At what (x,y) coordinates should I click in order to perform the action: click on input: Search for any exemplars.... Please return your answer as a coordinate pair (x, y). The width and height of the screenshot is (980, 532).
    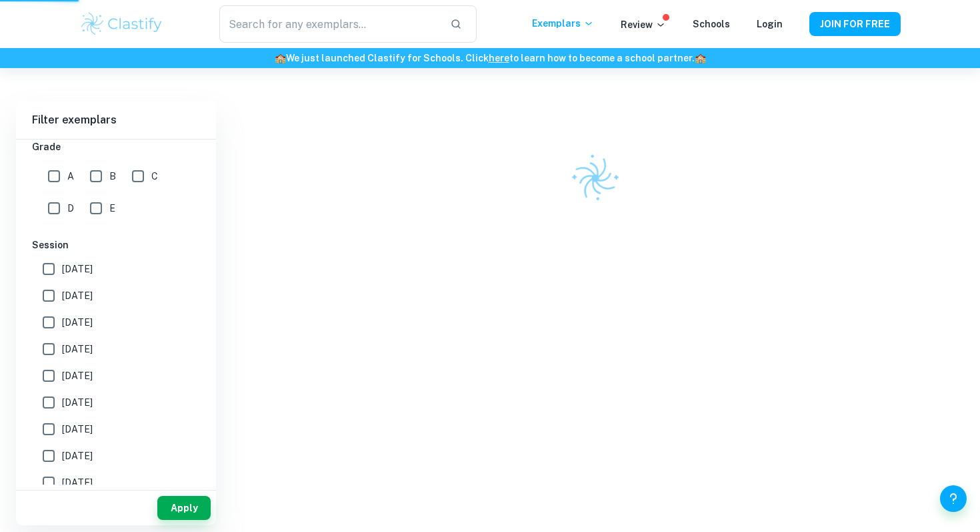
    Looking at the image, I should click on (329, 24).